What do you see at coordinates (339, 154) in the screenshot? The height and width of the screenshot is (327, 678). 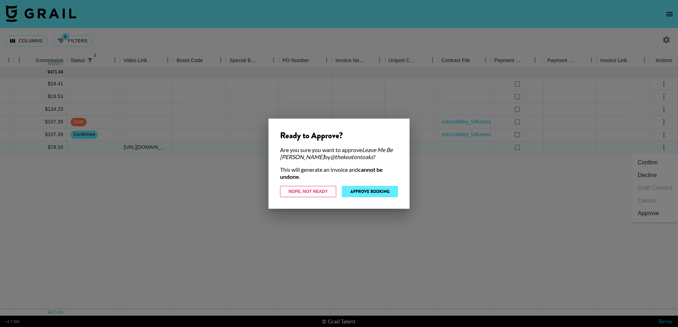 I see `div: Are you sure you want to approve by ?` at bounding box center [339, 154].